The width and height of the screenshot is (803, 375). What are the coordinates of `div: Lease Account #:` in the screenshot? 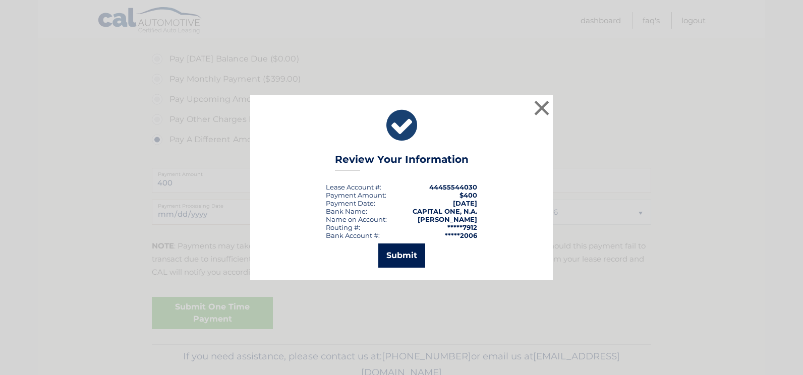 It's located at (354, 187).